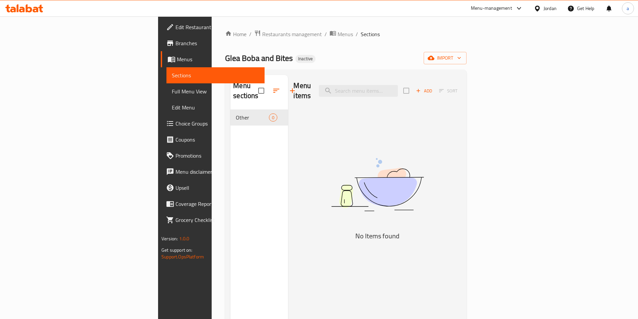 This screenshot has height=319, width=638. What do you see at coordinates (213, 156) in the screenshot?
I see `a: Promotions` at bounding box center [213, 156].